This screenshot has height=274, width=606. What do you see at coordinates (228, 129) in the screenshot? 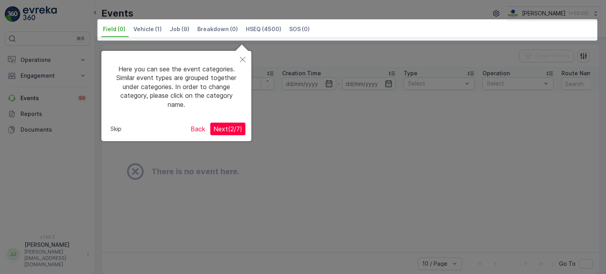
I see `span: Next ( 2 / 7 )` at bounding box center [228, 129].